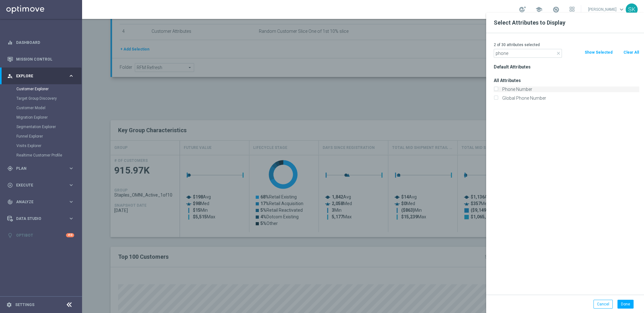 The width and height of the screenshot is (644, 313). I want to click on div: Funnel Explorer, so click(49, 136).